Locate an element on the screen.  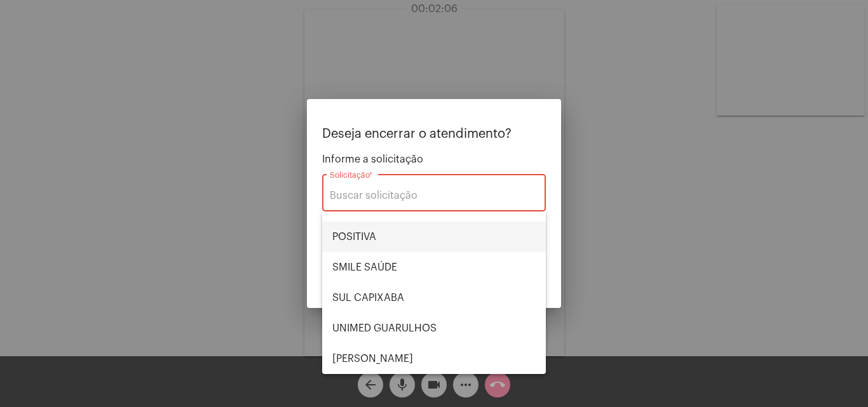
input: Buscar solicitação is located at coordinates (434, 195).